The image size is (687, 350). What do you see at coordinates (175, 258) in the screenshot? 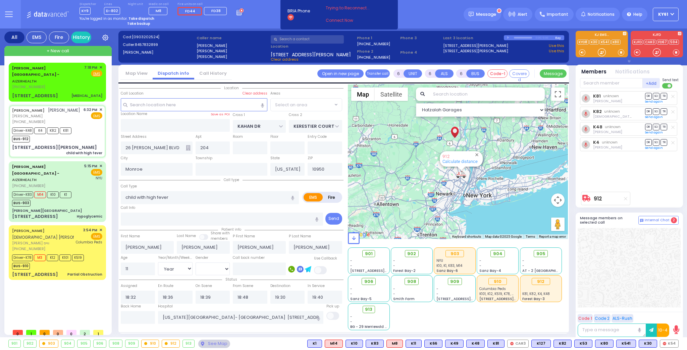
I see `div: Year/Month/Week/Day` at bounding box center [175, 258].